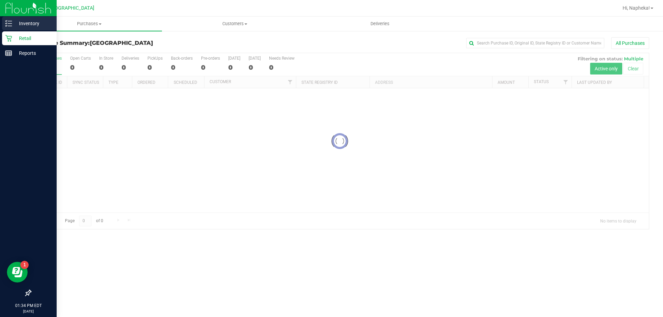 This screenshot has width=663, height=317. What do you see at coordinates (535, 43) in the screenshot?
I see `input: Search Purchase ID, Original ID, State Registry ID or Customer Name...` at bounding box center [535, 43].